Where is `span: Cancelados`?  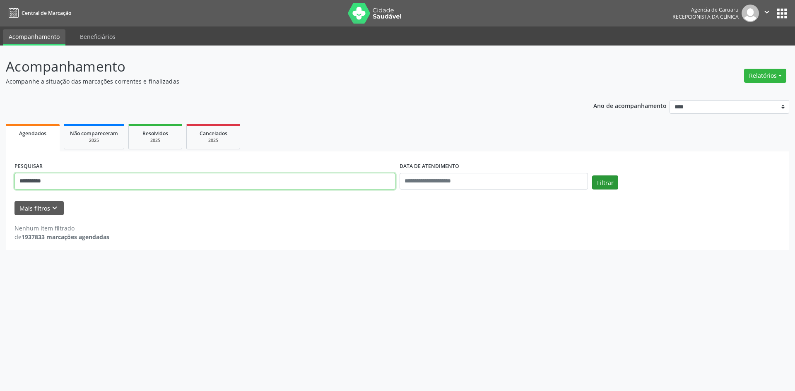
span: Cancelados is located at coordinates (213, 133).